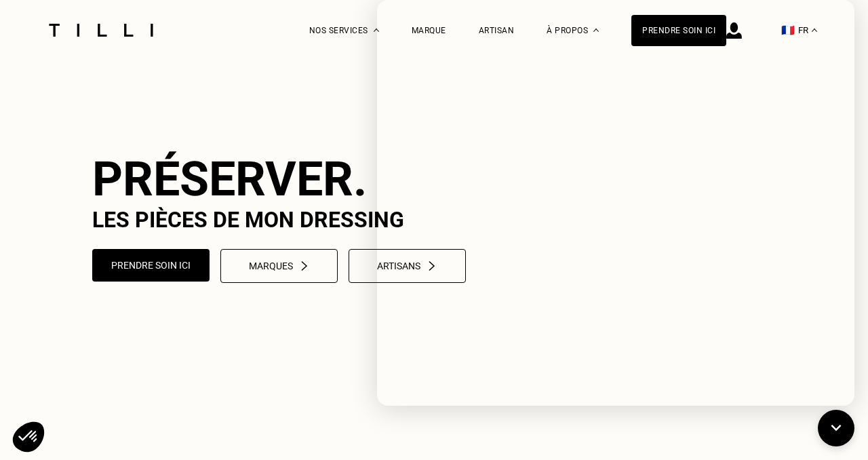 This screenshot has height=460, width=868. I want to click on button: Artisanschevron, so click(407, 266).